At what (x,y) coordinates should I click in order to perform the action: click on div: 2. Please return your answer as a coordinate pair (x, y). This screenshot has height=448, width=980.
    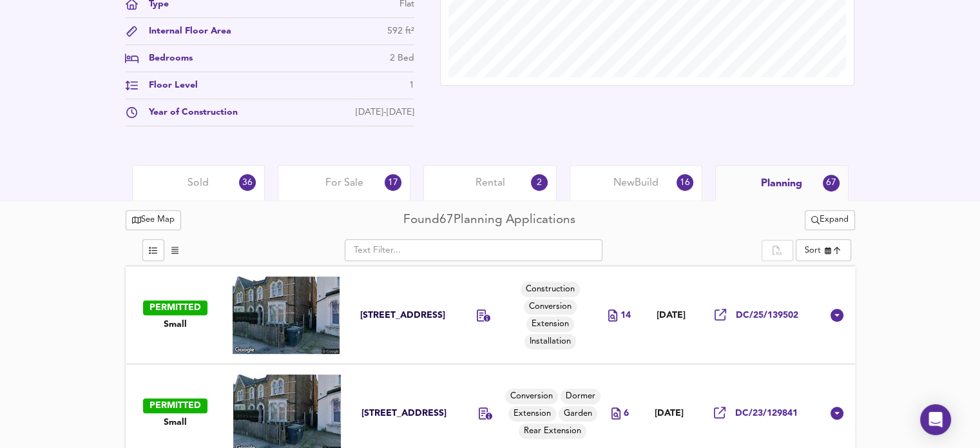
    Looking at the image, I should click on (539, 182).